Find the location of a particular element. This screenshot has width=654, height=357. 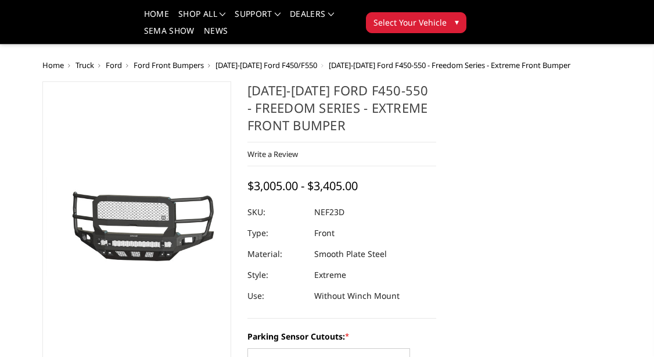

a: Dealers is located at coordinates (312, 18).